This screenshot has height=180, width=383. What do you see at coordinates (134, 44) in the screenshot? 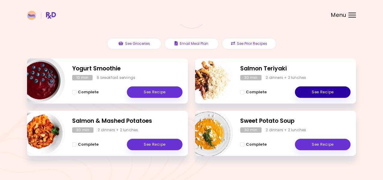
I see `button: See Groceries` at bounding box center [134, 44].